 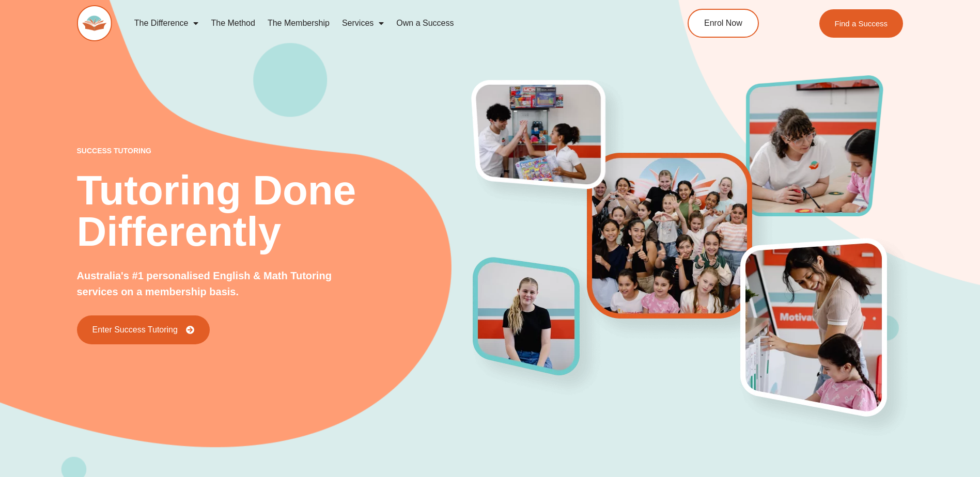 What do you see at coordinates (134, 330) in the screenshot?
I see `span: Enter Success Tutoring` at bounding box center [134, 330].